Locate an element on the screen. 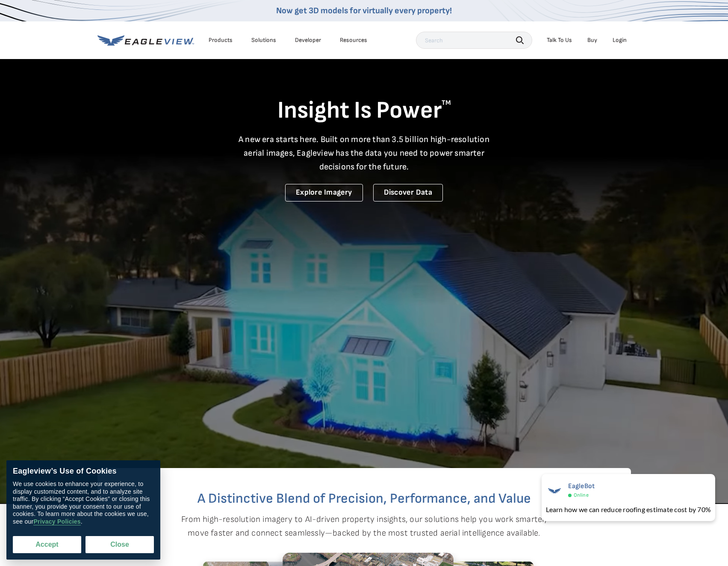 The image size is (728, 566). div: Talk To Us is located at coordinates (559, 40).